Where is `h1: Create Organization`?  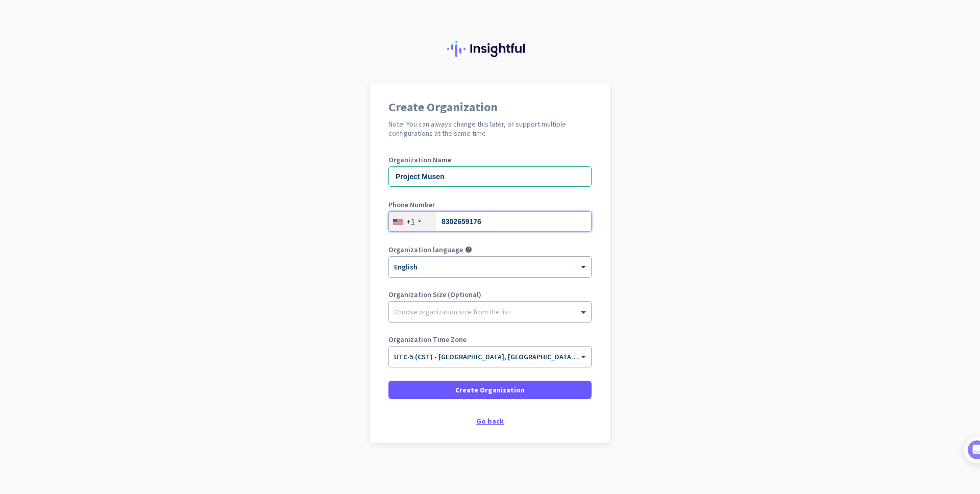
h1: Create Organization is located at coordinates (490, 107).